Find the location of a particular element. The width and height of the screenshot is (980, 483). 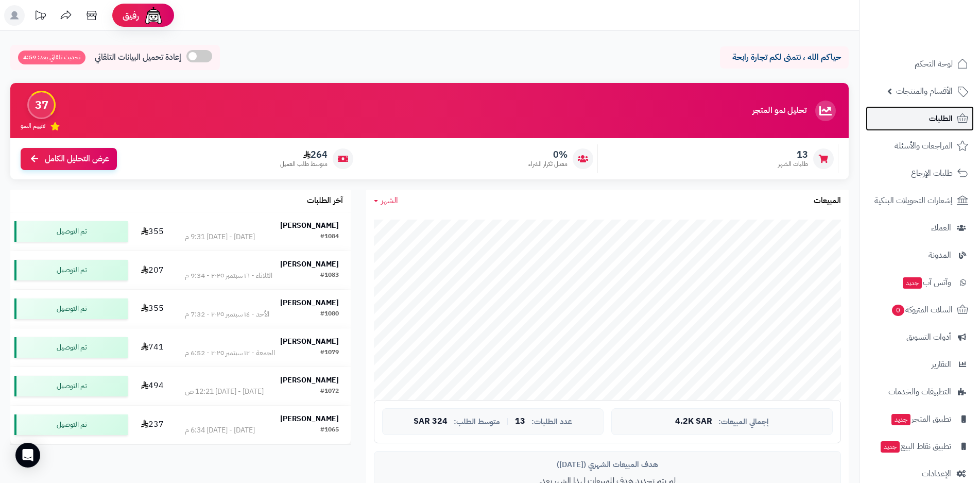

span: السلات المتروكة is located at coordinates (922, 310).